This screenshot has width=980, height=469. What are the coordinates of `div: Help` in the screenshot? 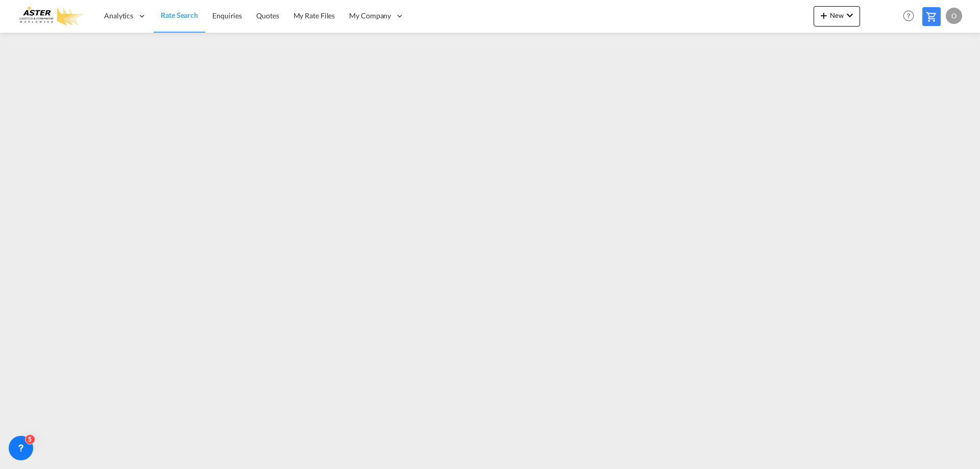 It's located at (911, 16).